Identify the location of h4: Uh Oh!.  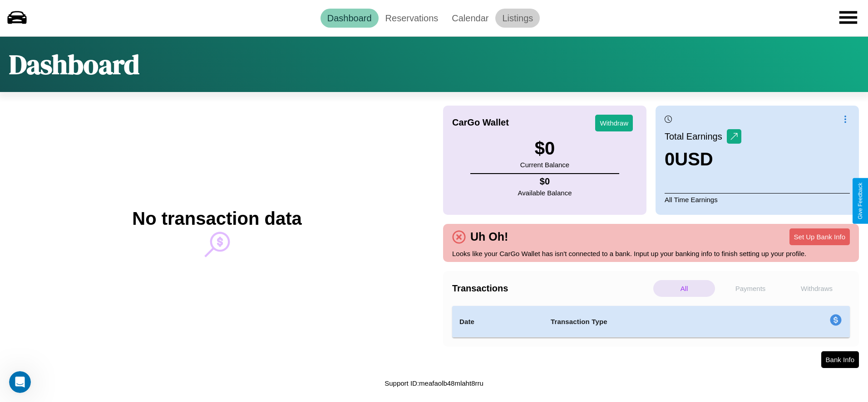
(489, 237).